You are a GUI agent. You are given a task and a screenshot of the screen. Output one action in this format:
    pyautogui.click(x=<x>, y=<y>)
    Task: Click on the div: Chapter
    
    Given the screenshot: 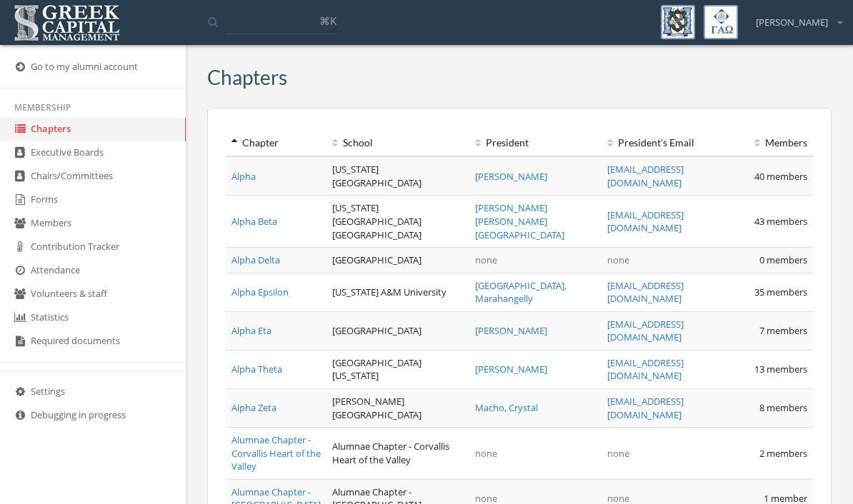 What is the action you would take?
    pyautogui.click(x=275, y=143)
    